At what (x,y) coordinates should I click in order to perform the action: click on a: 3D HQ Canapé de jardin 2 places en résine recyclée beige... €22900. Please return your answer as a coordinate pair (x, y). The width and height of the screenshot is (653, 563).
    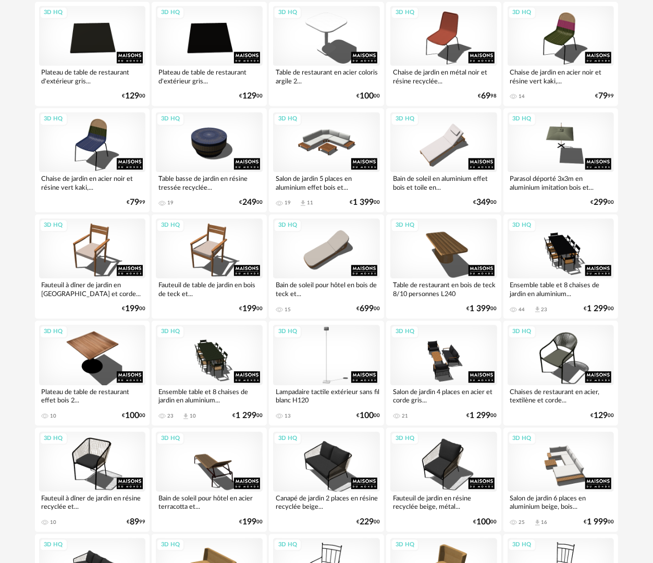
    Looking at the image, I should click on (326, 480).